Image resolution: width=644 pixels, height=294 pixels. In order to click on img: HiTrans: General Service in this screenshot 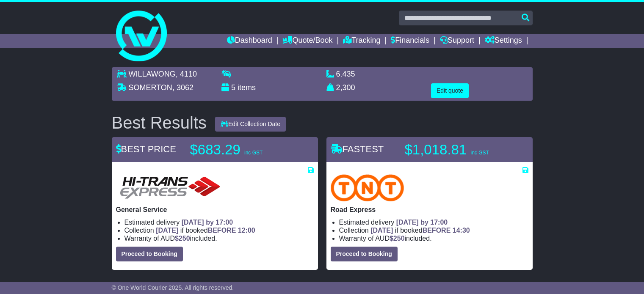, I will do `click(171, 188)`.